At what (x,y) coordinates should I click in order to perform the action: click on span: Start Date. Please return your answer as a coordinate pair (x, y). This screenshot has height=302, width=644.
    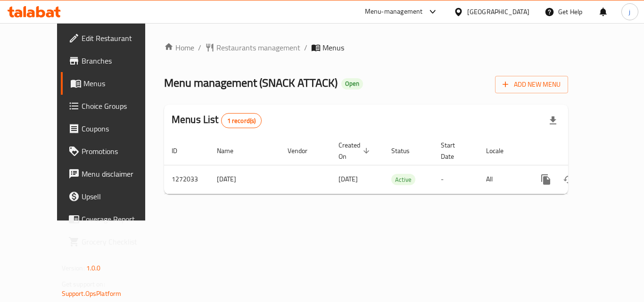
    Looking at the image, I should click on (454, 151).